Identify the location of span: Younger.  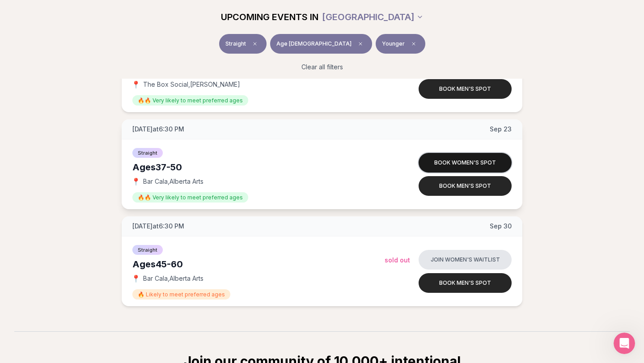
(393, 44).